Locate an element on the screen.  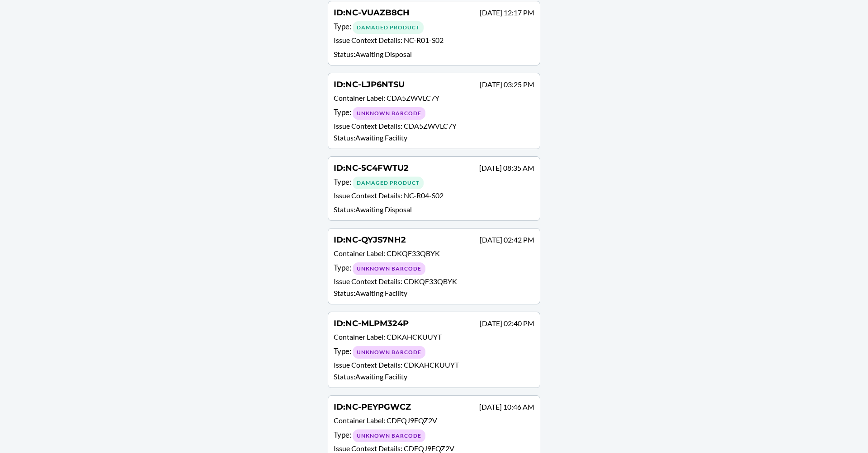
span: NC-MLPM324P is located at coordinates (377, 324).